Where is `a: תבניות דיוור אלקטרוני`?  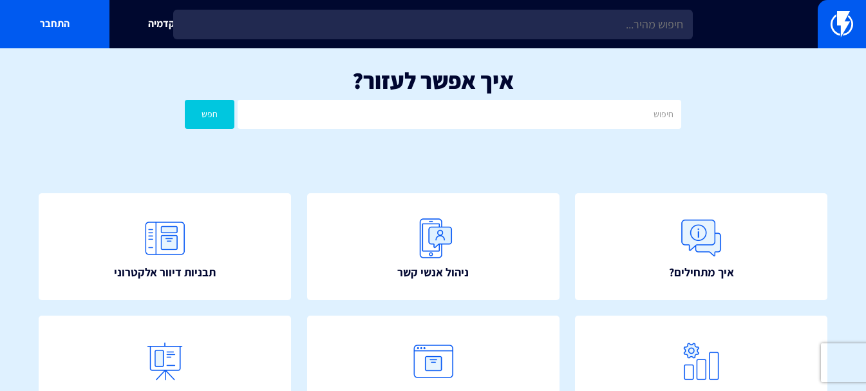 a: תבניות דיוור אלקטרוני is located at coordinates (165, 247).